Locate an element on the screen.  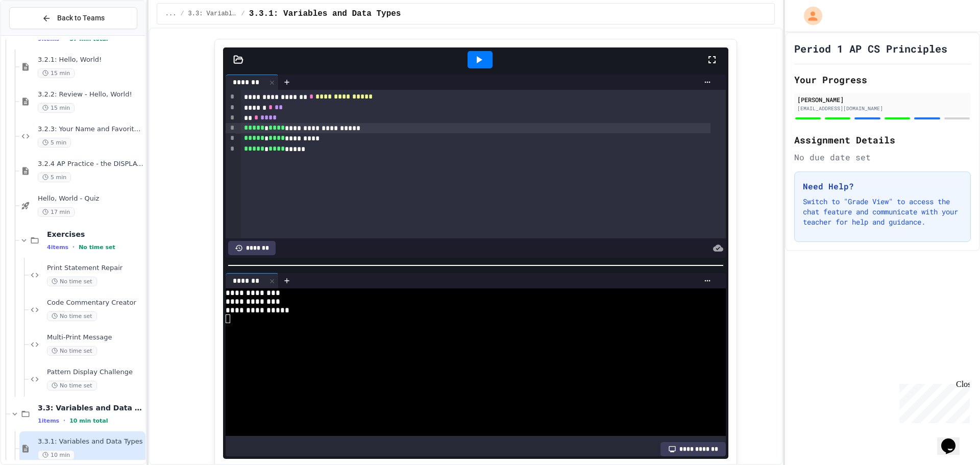
span: 10 min is located at coordinates (56, 456).